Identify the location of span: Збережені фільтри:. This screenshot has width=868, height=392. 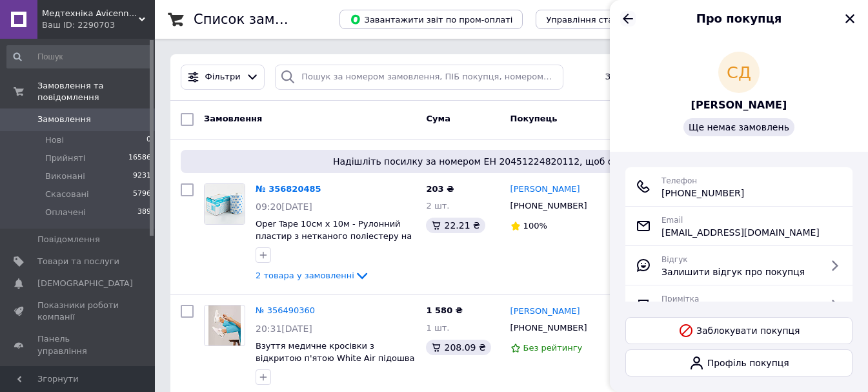
(649, 77).